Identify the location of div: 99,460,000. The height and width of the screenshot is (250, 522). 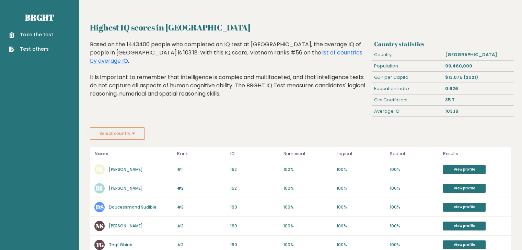
(478, 66).